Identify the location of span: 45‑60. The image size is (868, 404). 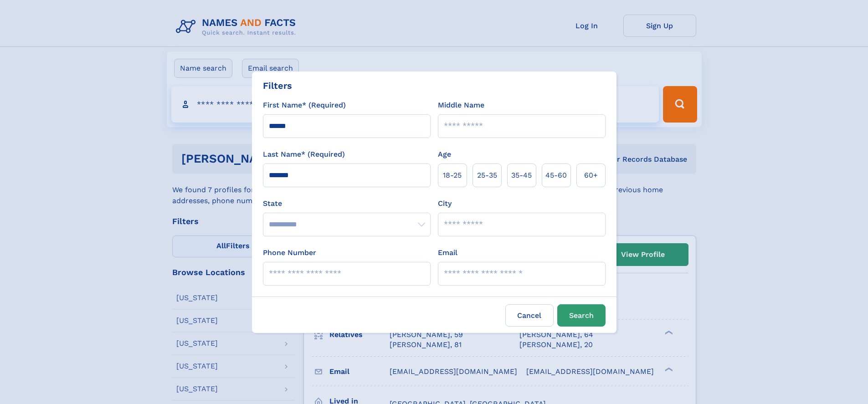
(556, 175).